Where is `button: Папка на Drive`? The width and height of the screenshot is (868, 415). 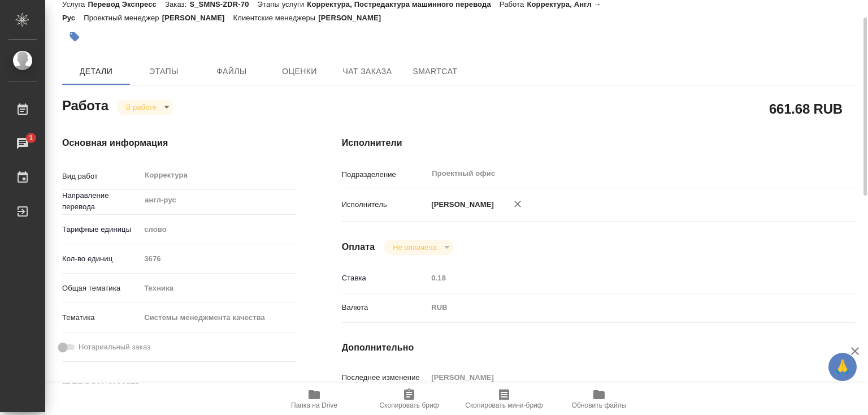
button: Папка на Drive is located at coordinates (314, 399).